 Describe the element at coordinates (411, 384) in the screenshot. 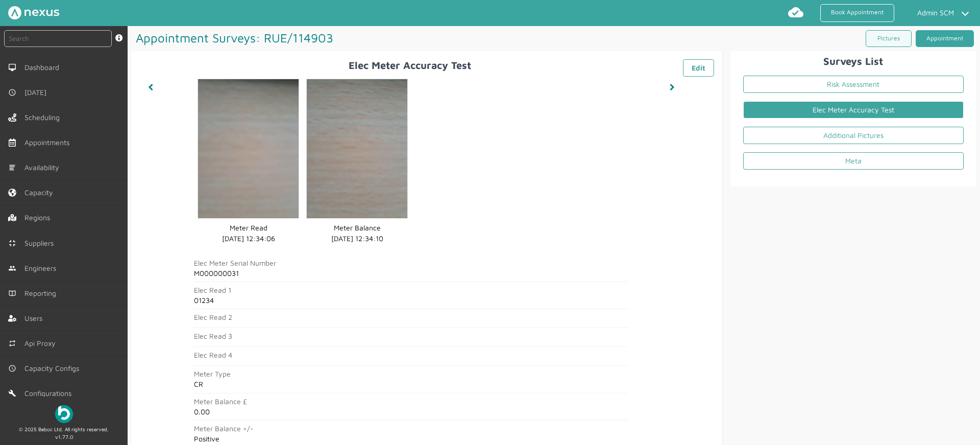

I see `h2: CR` at that location.